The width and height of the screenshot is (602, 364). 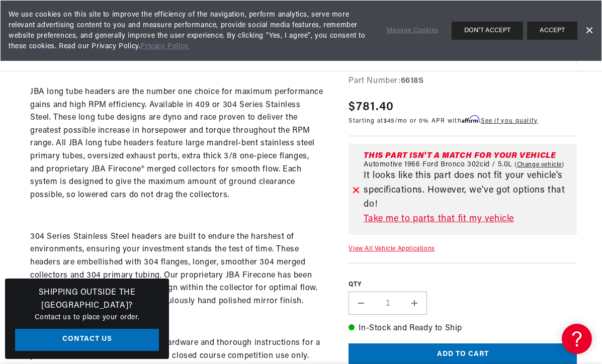 What do you see at coordinates (468, 190) in the screenshot?
I see `p: It looks like this part does not fit your vehicle's specifications. However, we've got options th...` at bounding box center [468, 190].